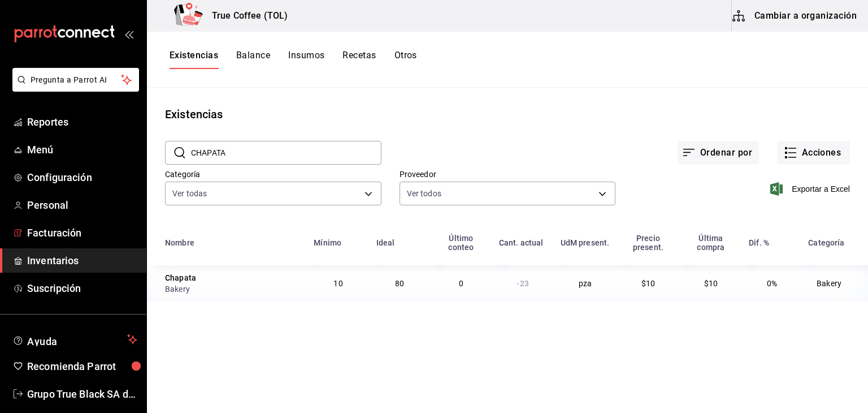  What do you see at coordinates (245, 16) in the screenshot?
I see `h3: True Coffee (TOL)` at bounding box center [245, 16].